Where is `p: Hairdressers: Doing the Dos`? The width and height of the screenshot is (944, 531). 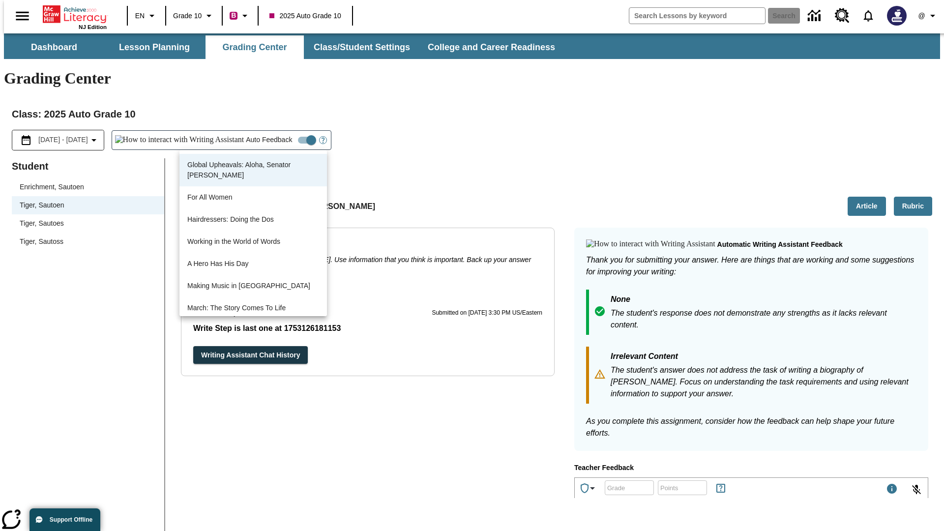
p: Hairdressers: Doing the Dos is located at coordinates (253, 219).